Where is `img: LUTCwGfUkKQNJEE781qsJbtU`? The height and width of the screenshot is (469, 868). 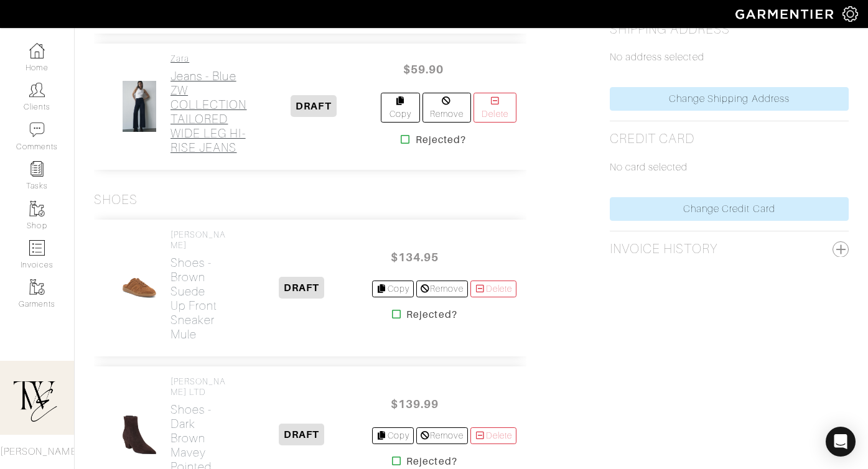 img: LUTCwGfUkKQNJEE781qsJbtU is located at coordinates (139, 288).